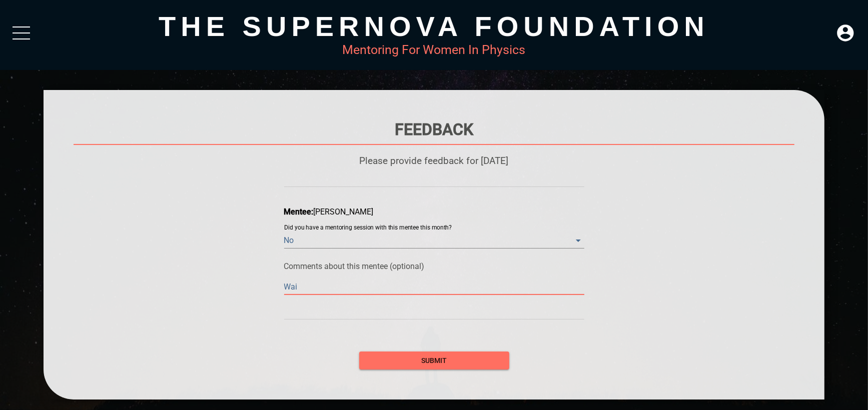 This screenshot has width=868, height=410. Describe the element at coordinates (434, 50) in the screenshot. I see `div: Mentoring For Women In Physics` at that location.